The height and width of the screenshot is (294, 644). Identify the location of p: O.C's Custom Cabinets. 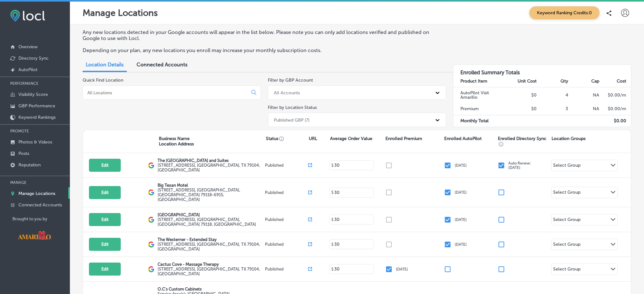
(211, 288).